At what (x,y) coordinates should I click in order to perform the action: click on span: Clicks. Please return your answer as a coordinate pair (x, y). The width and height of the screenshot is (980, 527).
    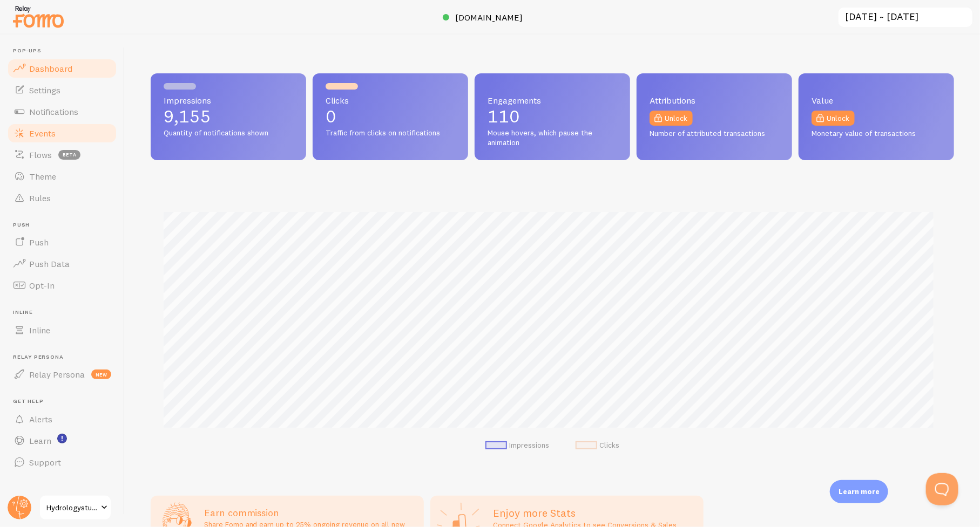
    Looking at the image, I should click on (391, 100).